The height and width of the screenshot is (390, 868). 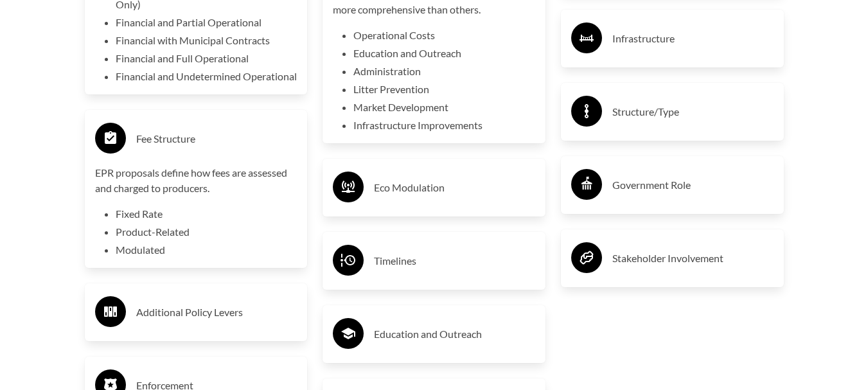 I want to click on p: EPR proposals define how fees are assessed and charged to producers., so click(x=196, y=181).